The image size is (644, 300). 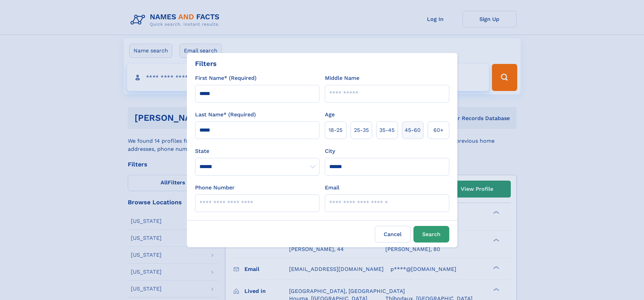 What do you see at coordinates (387, 131) in the screenshot?
I see `span: 35‑45` at bounding box center [387, 131].